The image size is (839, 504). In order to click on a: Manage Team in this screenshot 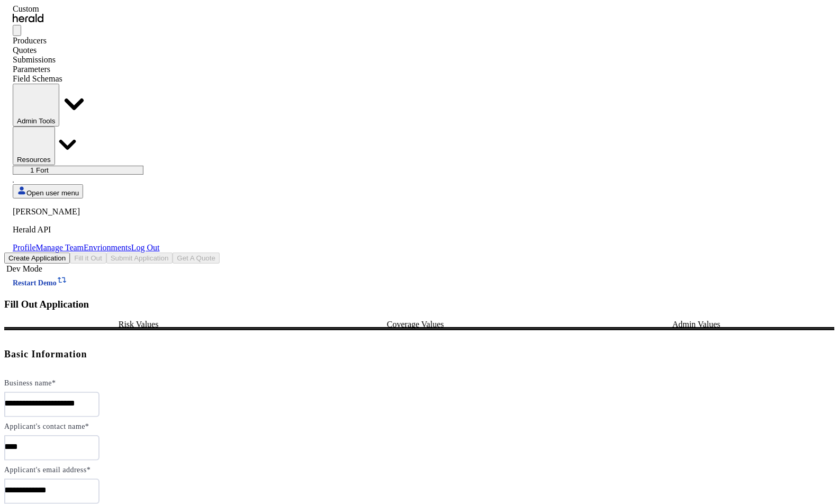, I will do `click(60, 247)`.